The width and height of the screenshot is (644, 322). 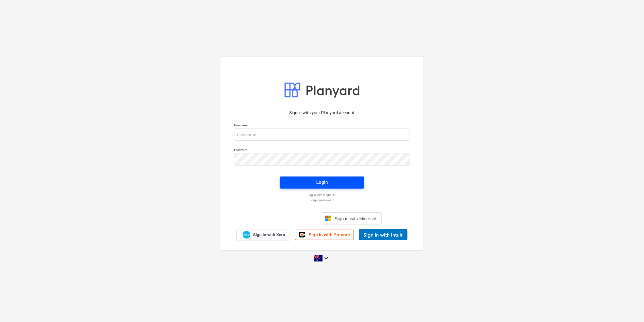 What do you see at coordinates (329, 234) in the screenshot?
I see `span: Sign in with Procore` at bounding box center [329, 234].